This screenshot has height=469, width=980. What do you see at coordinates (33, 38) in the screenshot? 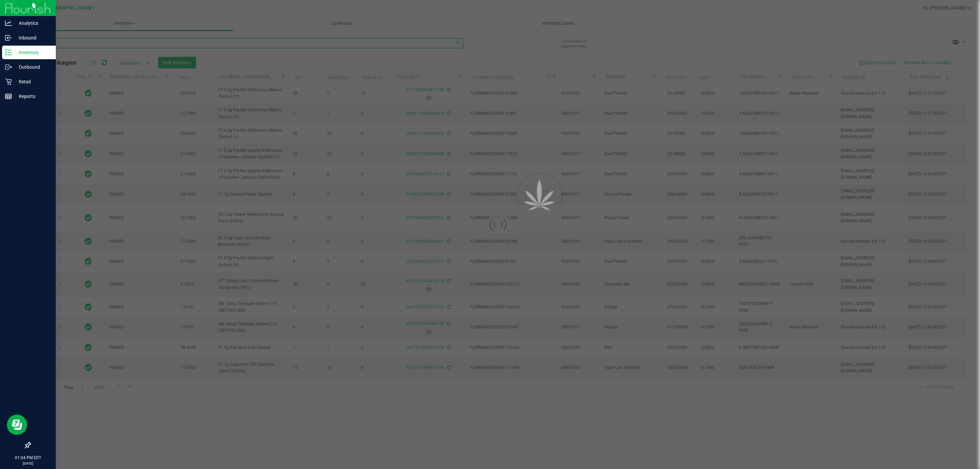
I see `p: Inbound` at bounding box center [33, 38].